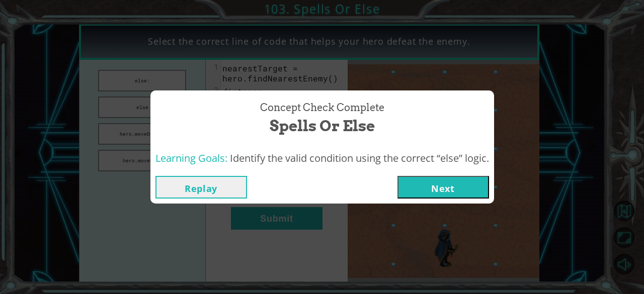 This screenshot has width=644, height=294. I want to click on span: Identify the valid condition using the correct “else” logic., so click(359, 157).